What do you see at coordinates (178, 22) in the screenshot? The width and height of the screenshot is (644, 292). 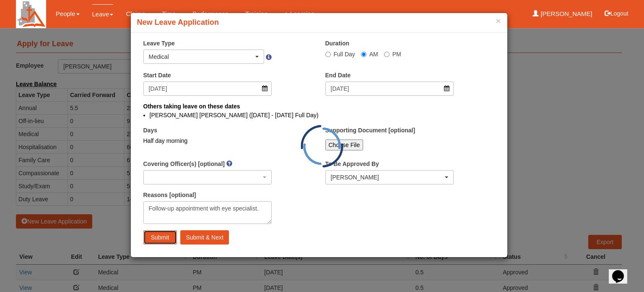 I see `b: New Leave Application` at bounding box center [178, 22].